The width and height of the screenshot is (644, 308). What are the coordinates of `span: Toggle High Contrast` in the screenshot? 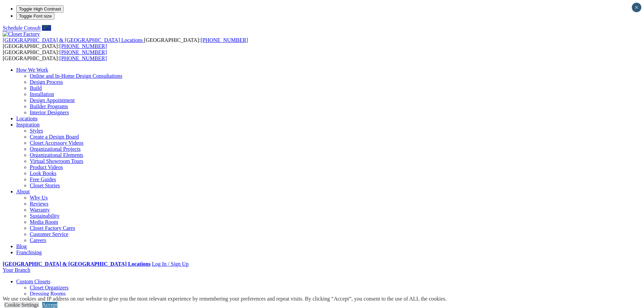 It's located at (40, 9).